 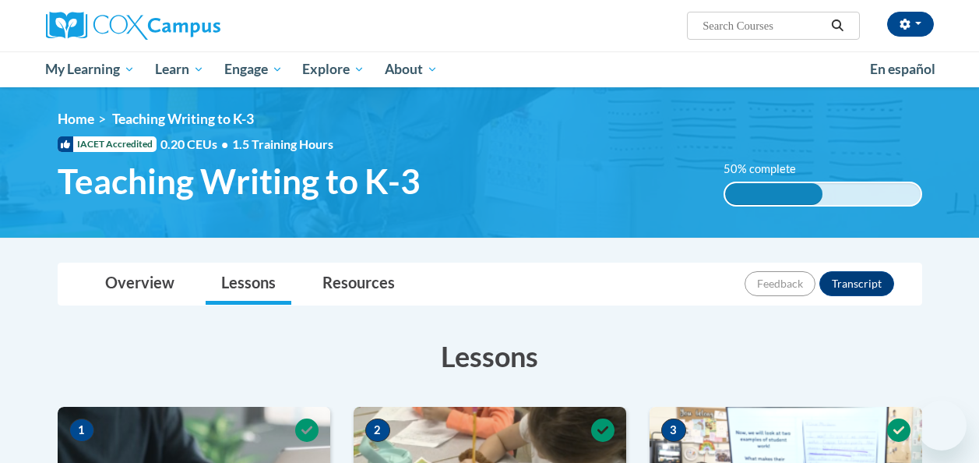 I want to click on input: Search Courses, so click(x=764, y=26).